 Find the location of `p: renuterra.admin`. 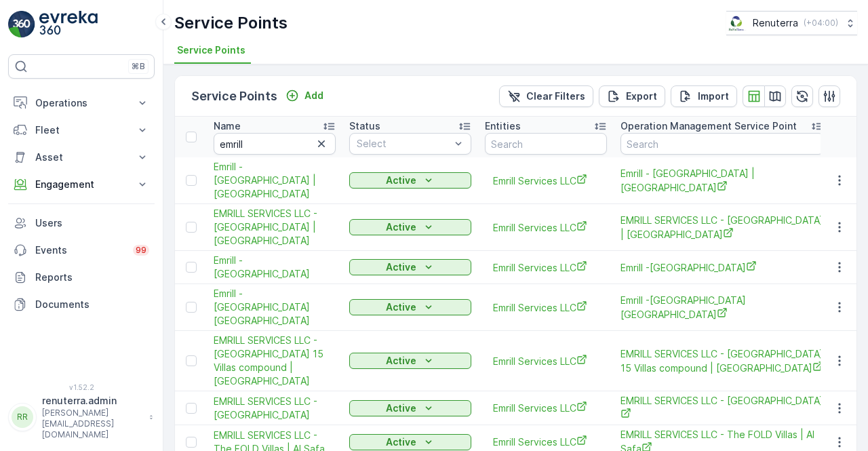

p: renuterra.admin is located at coordinates (92, 401).